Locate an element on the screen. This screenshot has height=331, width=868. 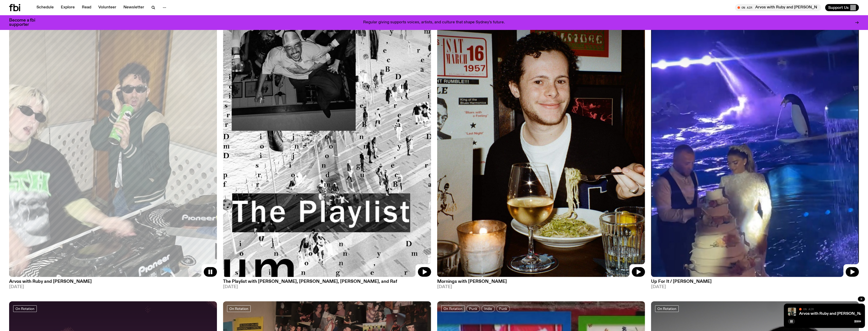
span: On Air is located at coordinates (808, 309).